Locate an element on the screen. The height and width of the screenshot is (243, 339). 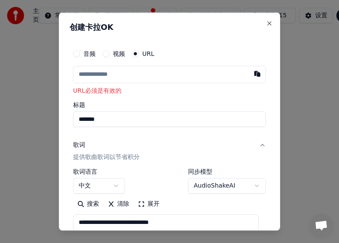
label: 视频 is located at coordinates (119, 53).